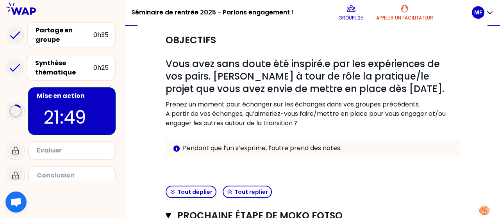  Describe the element at coordinates (191, 40) in the screenshot. I see `h2: Objectifs` at that location.